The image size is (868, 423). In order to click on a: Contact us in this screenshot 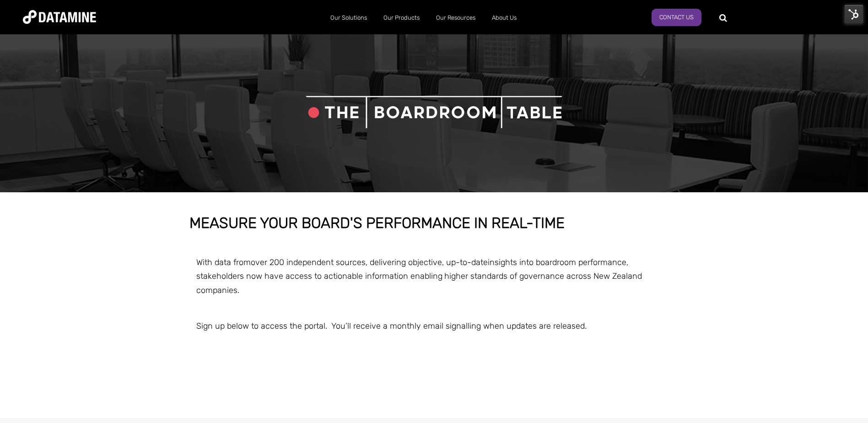, I will do `click(676, 18)`.